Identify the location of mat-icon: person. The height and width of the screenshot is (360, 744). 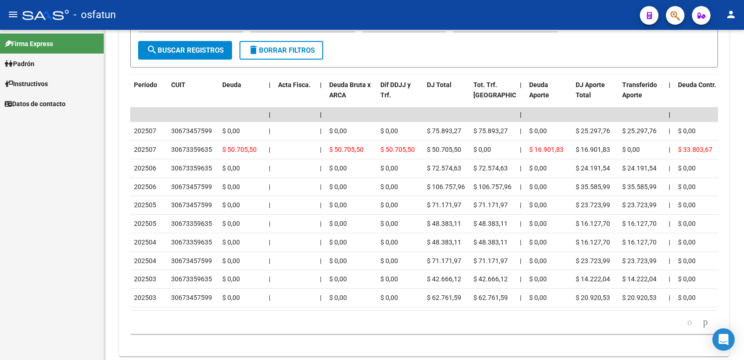
(731, 14).